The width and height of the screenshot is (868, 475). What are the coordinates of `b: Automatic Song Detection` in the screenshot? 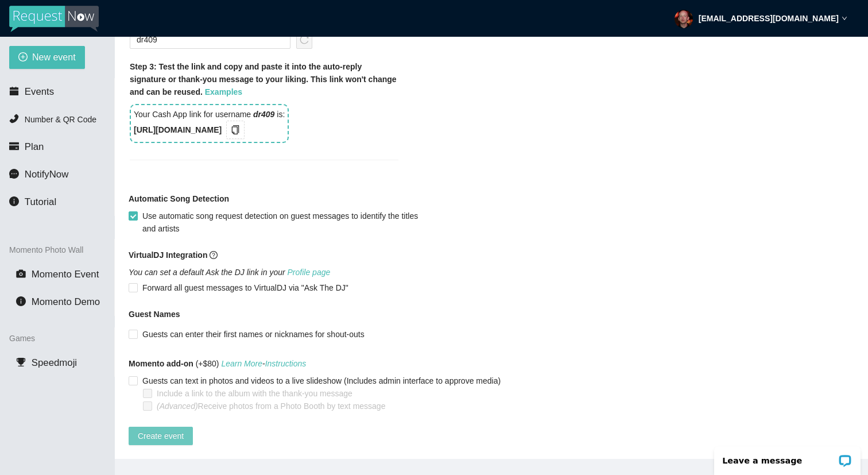 It's located at (179, 198).